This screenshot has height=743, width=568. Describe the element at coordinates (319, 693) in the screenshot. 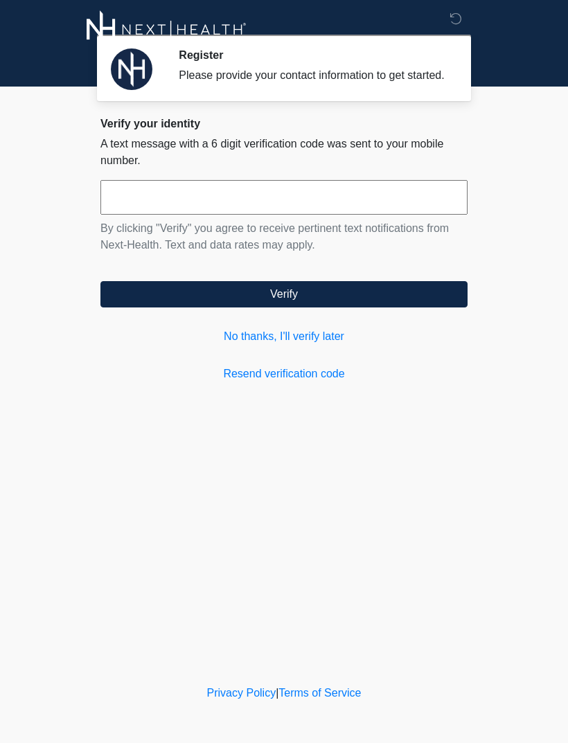

I see `a: Terms of Service` at that location.